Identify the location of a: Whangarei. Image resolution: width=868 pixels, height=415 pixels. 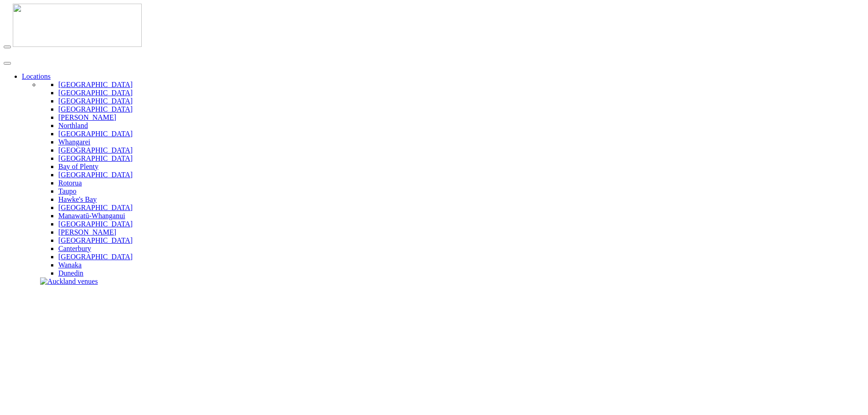
(74, 142).